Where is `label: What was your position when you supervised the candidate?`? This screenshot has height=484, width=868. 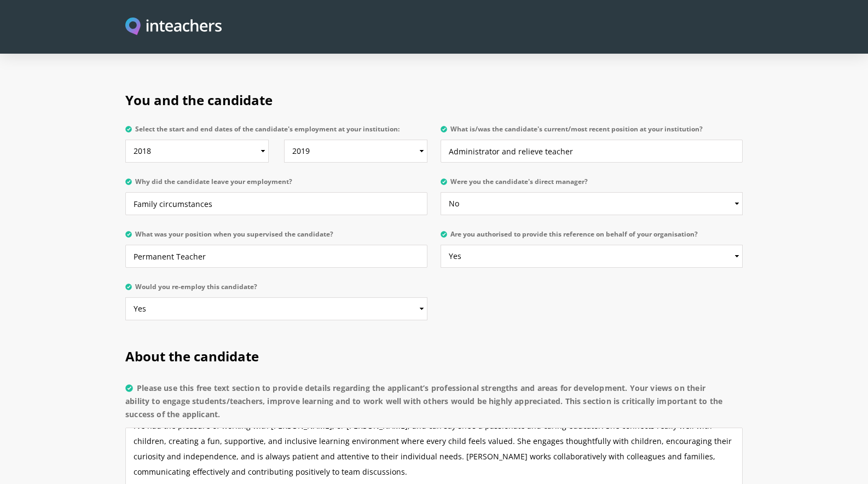 label: What was your position when you supervised the candidate? is located at coordinates (276, 237).